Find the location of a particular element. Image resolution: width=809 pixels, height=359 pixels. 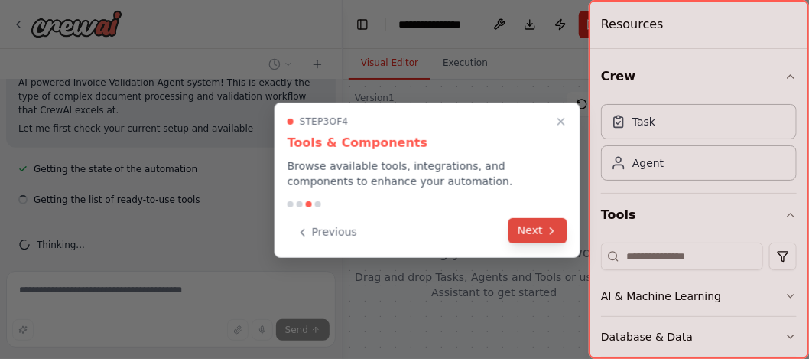

span: Step 3 of 4 is located at coordinates (324, 122).